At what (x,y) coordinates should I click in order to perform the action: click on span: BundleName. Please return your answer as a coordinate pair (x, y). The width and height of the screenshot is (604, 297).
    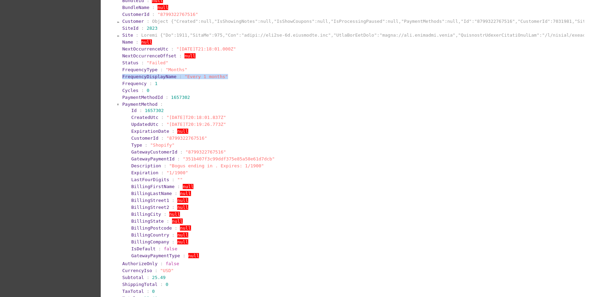
    Looking at the image, I should click on (136, 7).